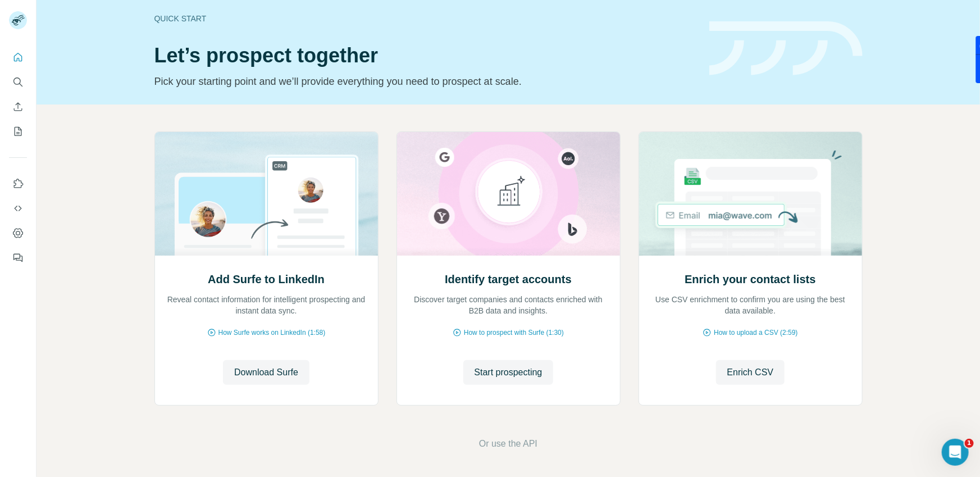  I want to click on h2: Enrich your contact lists, so click(750, 279).